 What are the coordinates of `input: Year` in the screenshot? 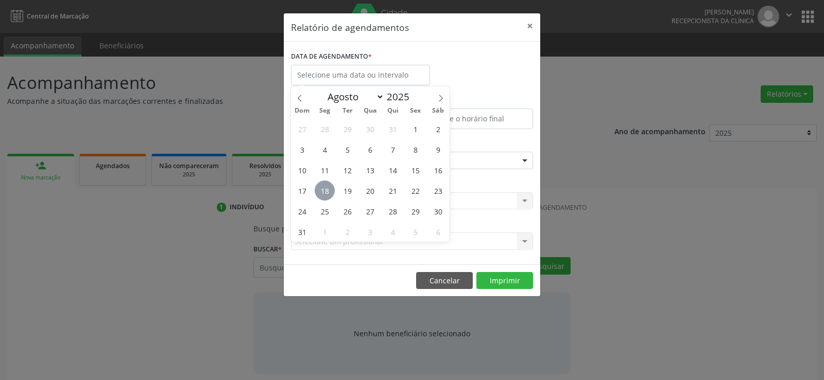 It's located at (401, 97).